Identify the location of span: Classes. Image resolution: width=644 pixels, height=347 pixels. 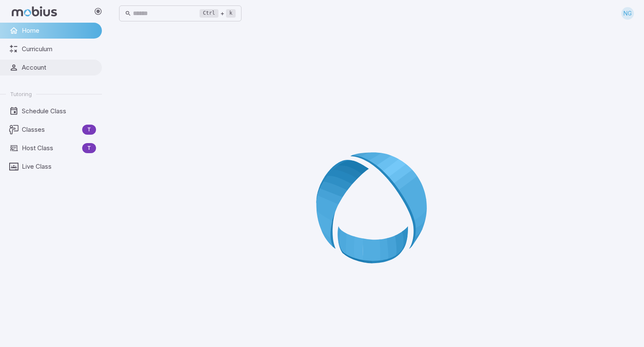
(50, 130).